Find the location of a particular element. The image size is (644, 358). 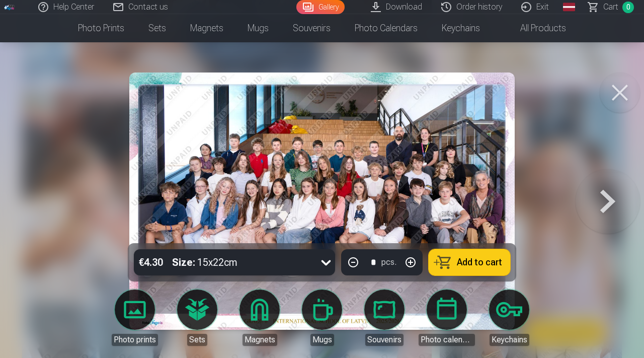

font: All products is located at coordinates (543, 28).